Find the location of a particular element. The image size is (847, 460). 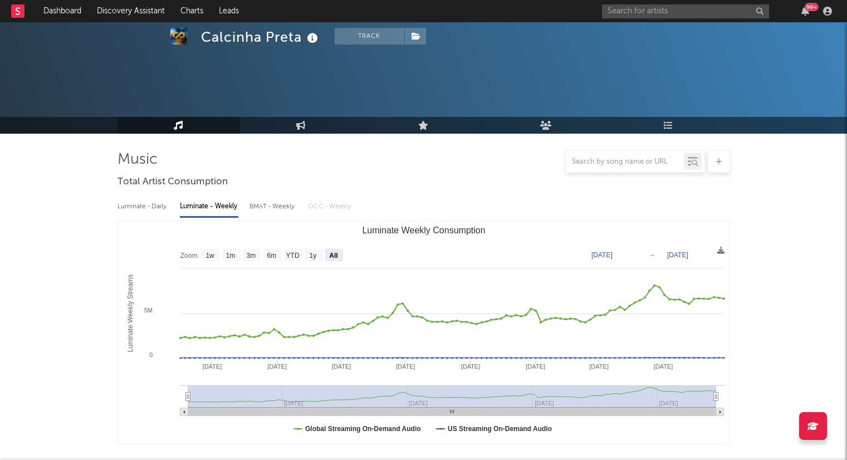

span: Total Artist Consumption is located at coordinates (173, 182).